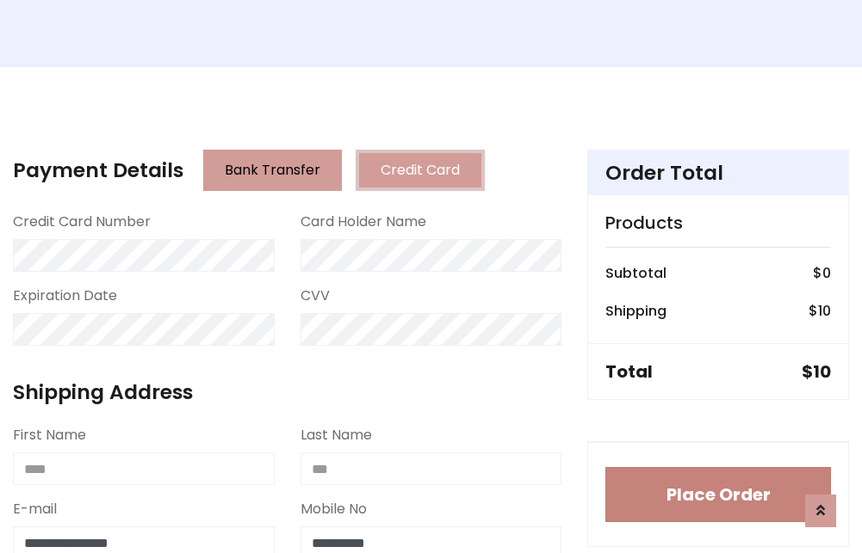 This screenshot has height=553, width=862. Describe the element at coordinates (826, 273) in the screenshot. I see `span: 0` at that location.